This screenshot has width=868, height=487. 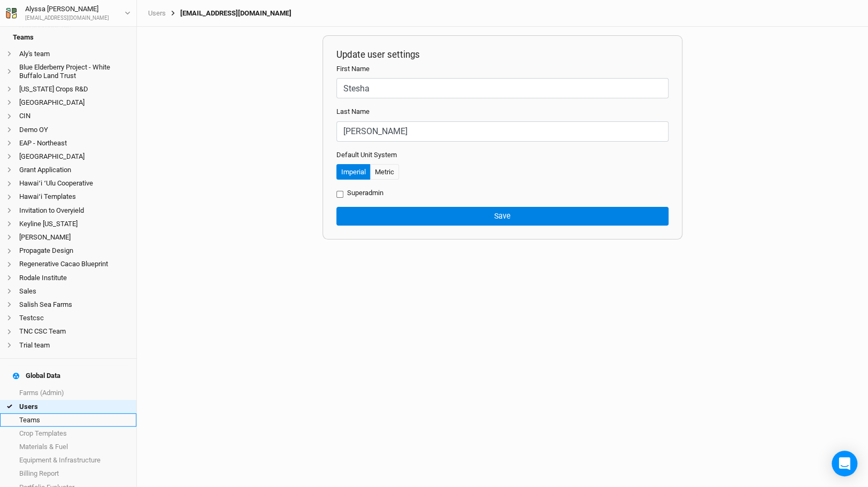 What do you see at coordinates (68, 37) in the screenshot?
I see `h4: Teams` at bounding box center [68, 37].